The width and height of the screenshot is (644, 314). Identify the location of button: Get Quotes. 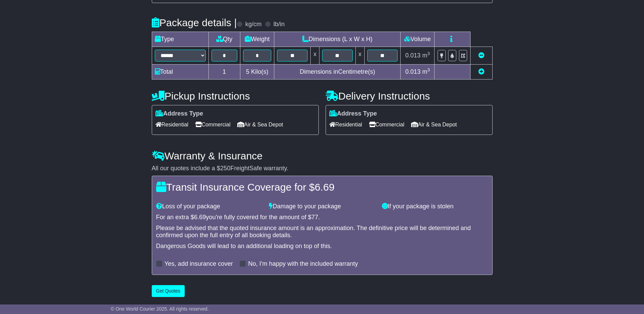
(168, 291).